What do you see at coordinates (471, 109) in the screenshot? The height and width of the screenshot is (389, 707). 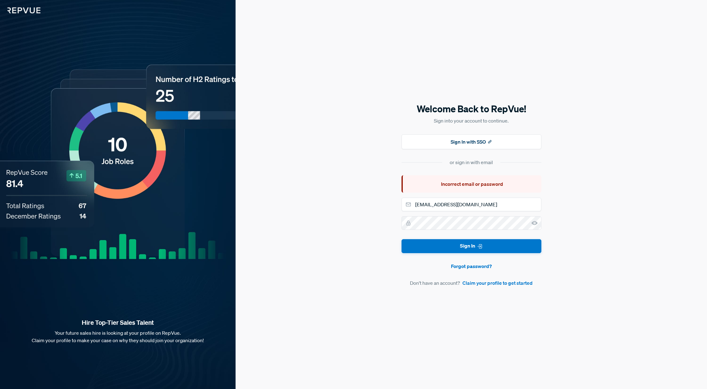 I see `h5: Welcome Back to RepVue!` at bounding box center [471, 109].